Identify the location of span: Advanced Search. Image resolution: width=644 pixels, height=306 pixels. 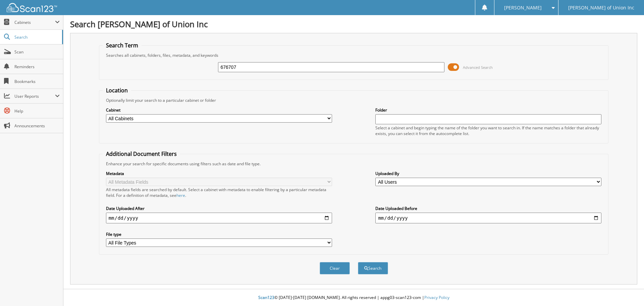
(477, 67).